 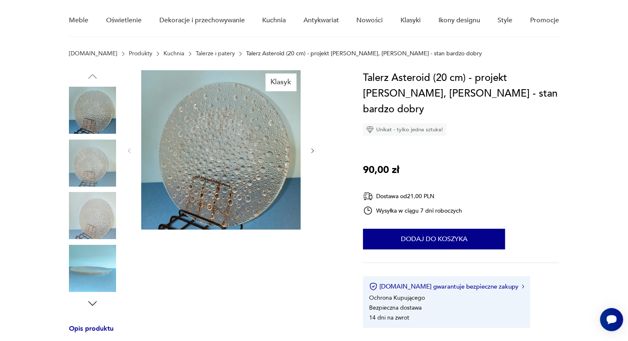 I want to click on a: Style, so click(x=505, y=20).